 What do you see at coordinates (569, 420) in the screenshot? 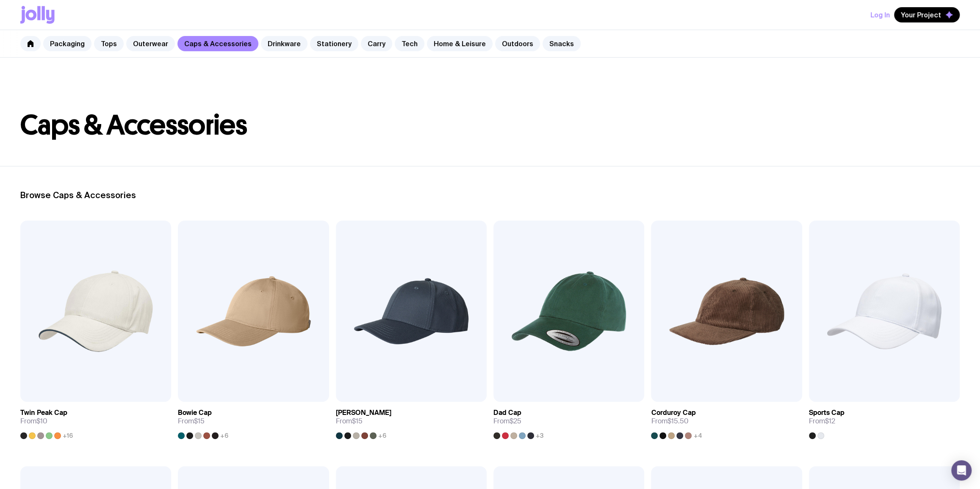
I see `a: Dad CapFrom$25+3` at bounding box center [569, 420].